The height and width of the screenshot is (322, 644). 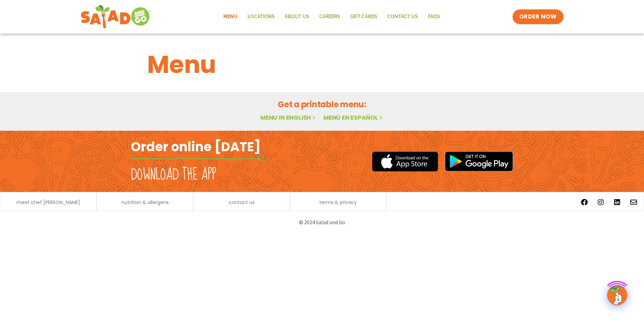 I want to click on h2: Download the app, so click(x=174, y=175).